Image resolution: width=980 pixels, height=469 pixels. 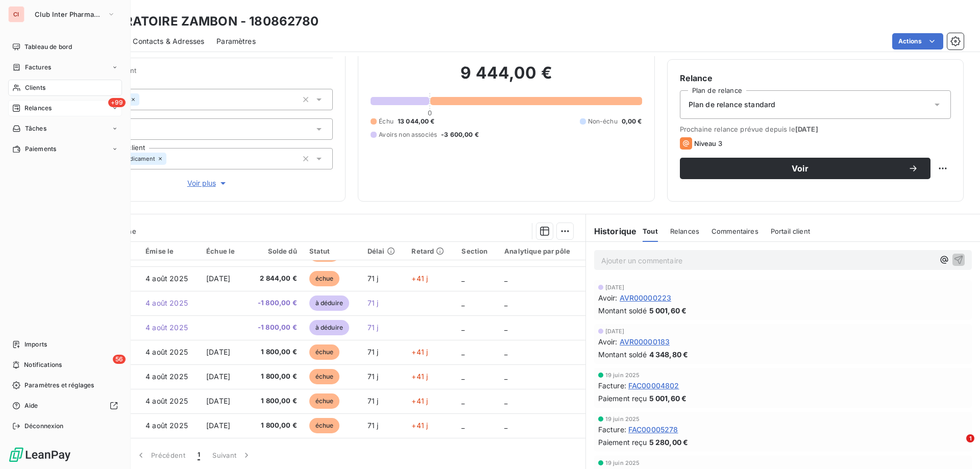 I want to click on span: Clients, so click(x=35, y=88).